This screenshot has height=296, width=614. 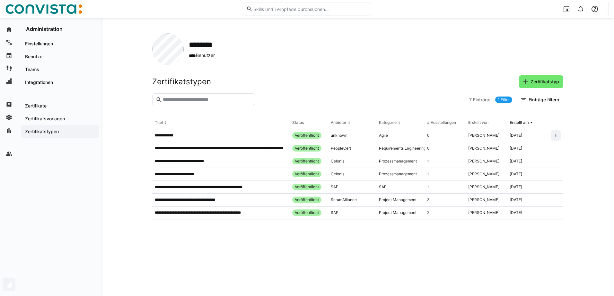 I want to click on div: 2, so click(x=428, y=212).